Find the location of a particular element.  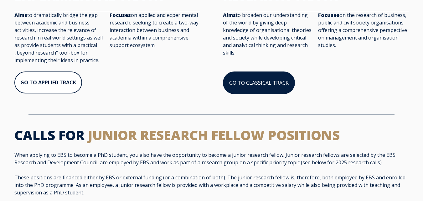

span: to dramatically bridge the gap between academic and business activities, increase the relevance o... is located at coordinates (59, 38).